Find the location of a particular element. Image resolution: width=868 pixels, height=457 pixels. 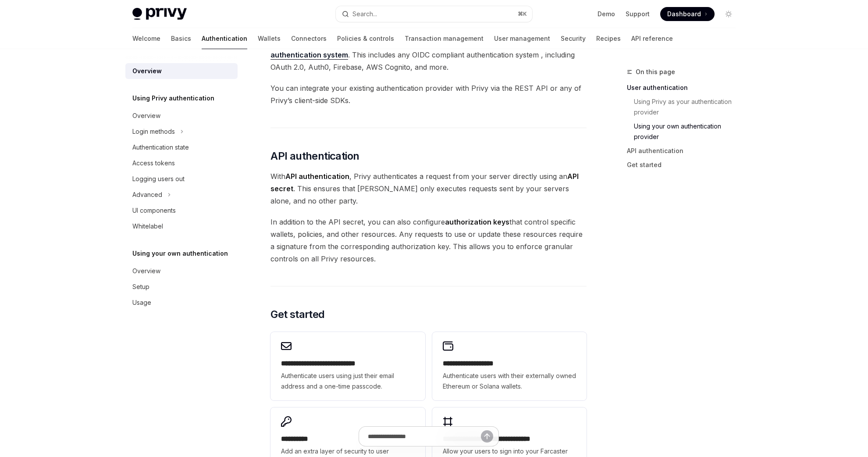

a: Recipes is located at coordinates (609, 39).